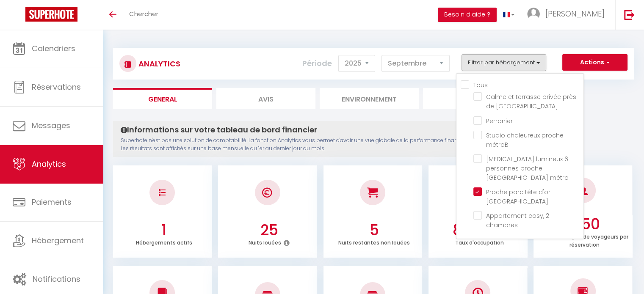  What do you see at coordinates (57, 279) in the screenshot?
I see `span: Notifications` at bounding box center [57, 279].